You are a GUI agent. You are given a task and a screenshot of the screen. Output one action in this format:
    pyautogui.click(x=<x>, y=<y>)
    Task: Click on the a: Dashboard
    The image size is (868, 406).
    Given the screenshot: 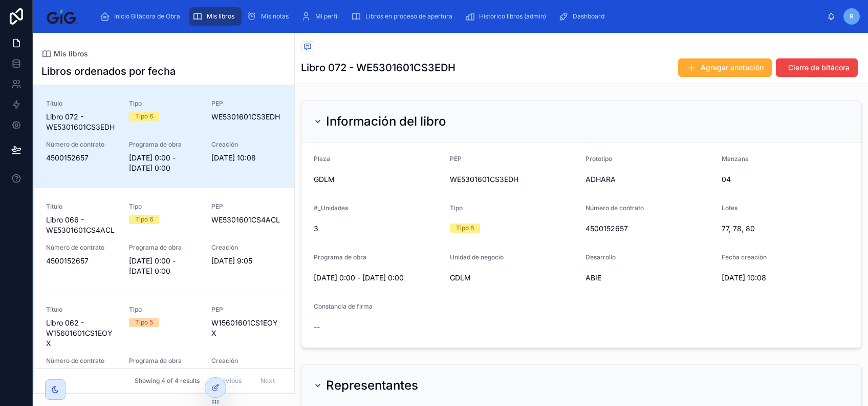 What is the action you would take?
    pyautogui.click(x=583, y=16)
    